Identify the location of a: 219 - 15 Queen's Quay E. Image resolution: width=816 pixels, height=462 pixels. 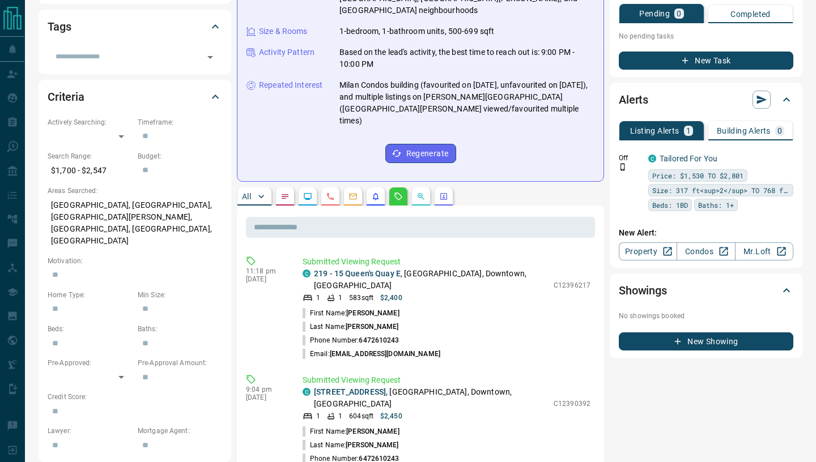
(357, 274).